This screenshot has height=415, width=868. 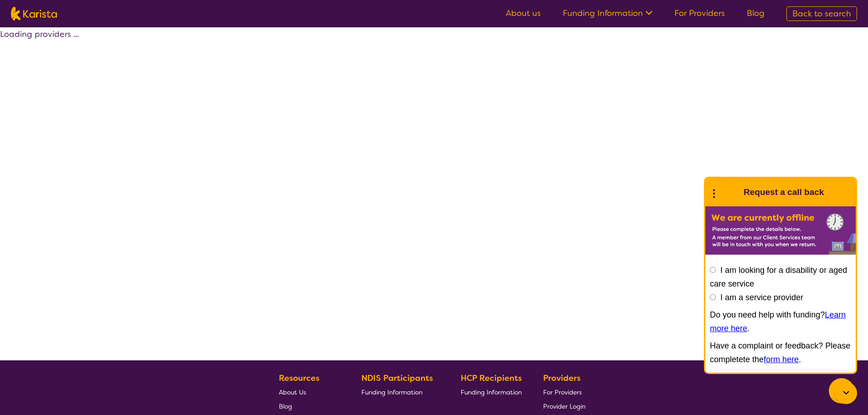 What do you see at coordinates (780, 230) in the screenshot?
I see `img: Karista offline chat form to request call back` at bounding box center [780, 230].